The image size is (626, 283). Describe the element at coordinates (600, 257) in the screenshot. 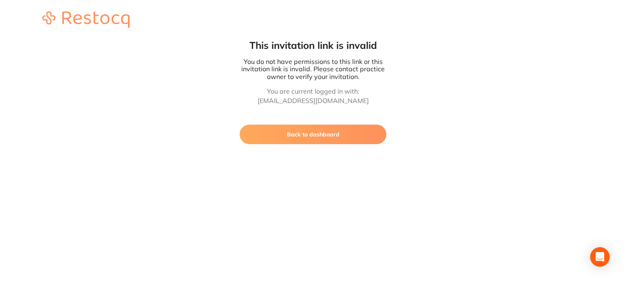

I see `div: Open Intercom Messenger` at that location.